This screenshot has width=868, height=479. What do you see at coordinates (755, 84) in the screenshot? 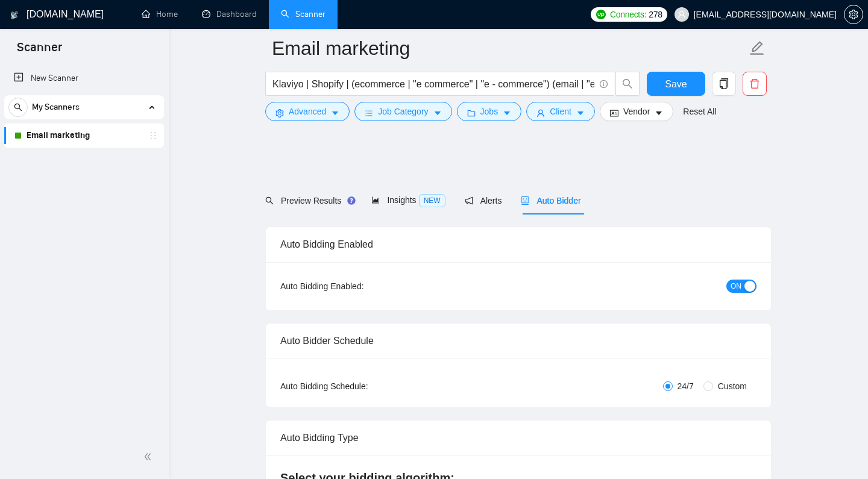
I see `span: delete` at bounding box center [755, 84].